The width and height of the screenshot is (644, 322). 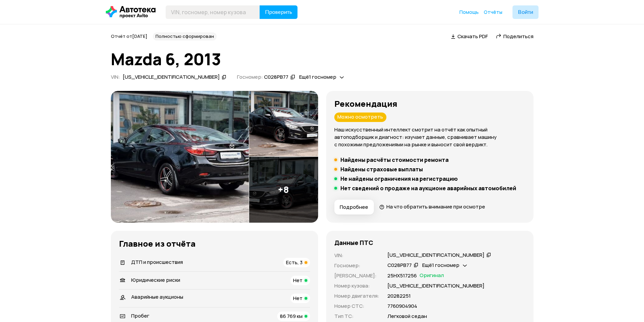 I want to click on a: Отчёты, so click(x=493, y=12).